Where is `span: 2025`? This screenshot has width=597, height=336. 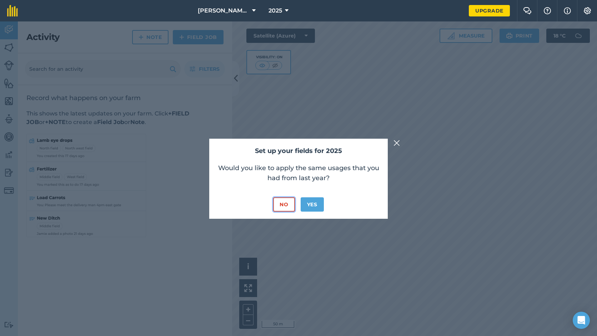
span: 2025 is located at coordinates (275, 11).